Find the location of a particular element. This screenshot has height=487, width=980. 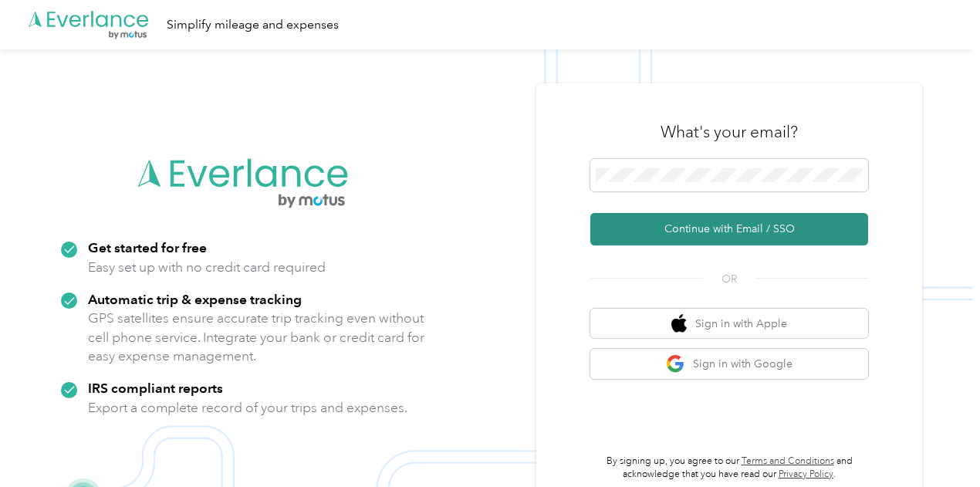

strong: Automatic trip & expense tracking is located at coordinates (194, 299).